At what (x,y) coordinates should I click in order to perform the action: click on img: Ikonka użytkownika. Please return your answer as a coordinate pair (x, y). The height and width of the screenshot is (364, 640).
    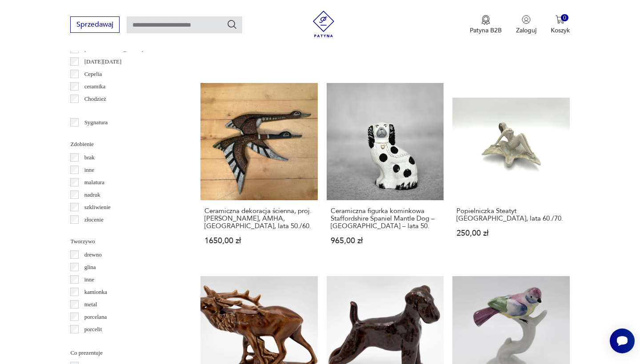
    Looking at the image, I should click on (526, 19).